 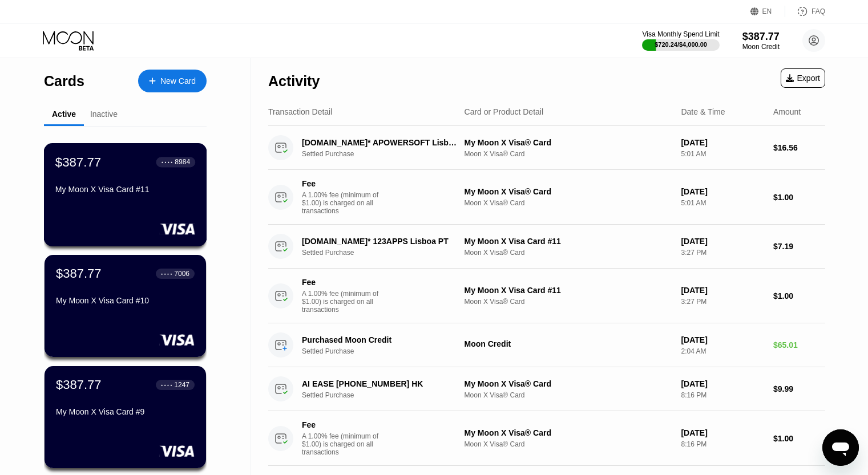 What do you see at coordinates (799, 147) in the screenshot?
I see `div: $16.56` at bounding box center [799, 147].